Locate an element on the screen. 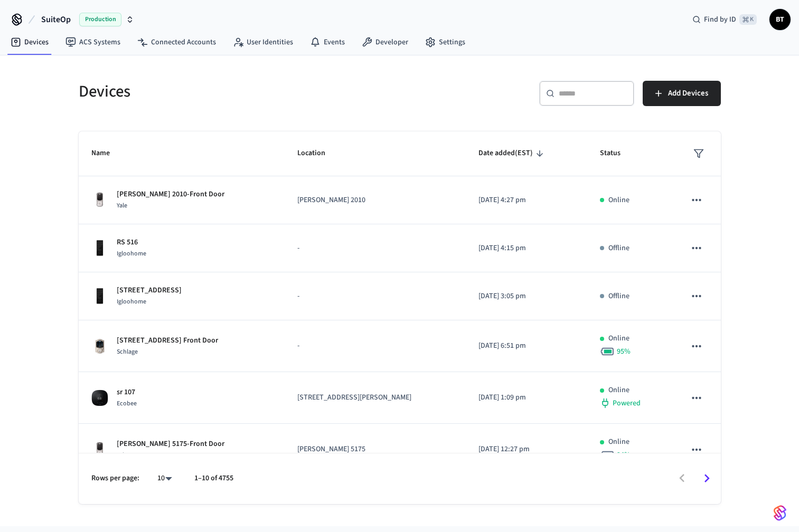  p: sr 107 is located at coordinates (127, 392).